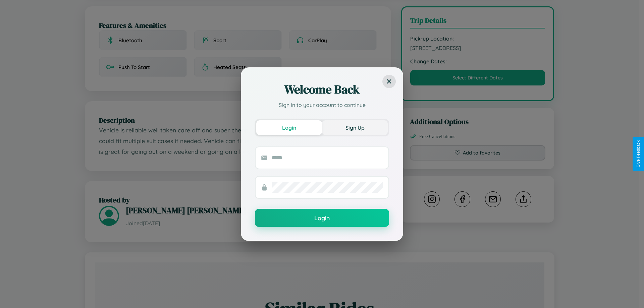 Image resolution: width=644 pixels, height=308 pixels. I want to click on div: Give Feedback, so click(638, 154).